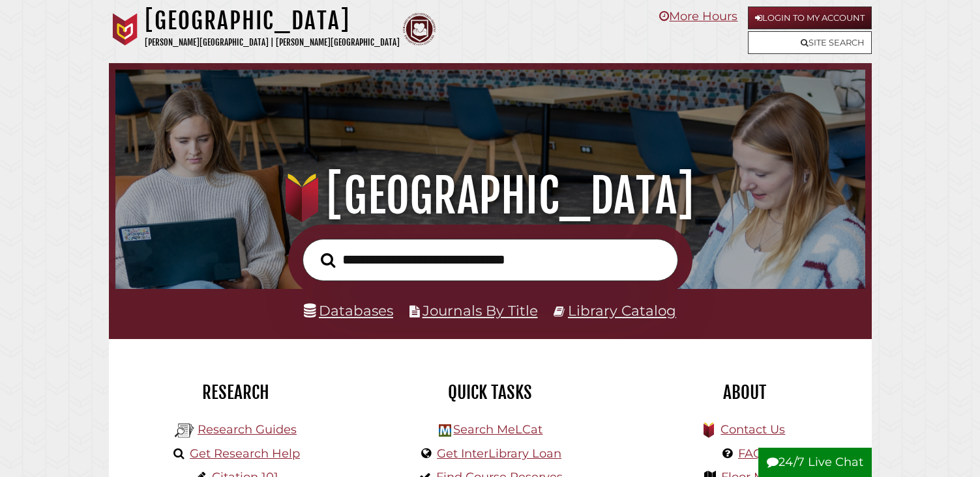  Describe the element at coordinates (810, 42) in the screenshot. I see `a: Site Search` at that location.